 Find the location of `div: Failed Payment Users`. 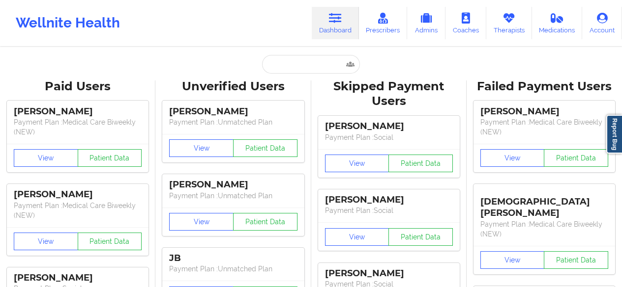

div: Failed Payment Users is located at coordinates (544, 86).